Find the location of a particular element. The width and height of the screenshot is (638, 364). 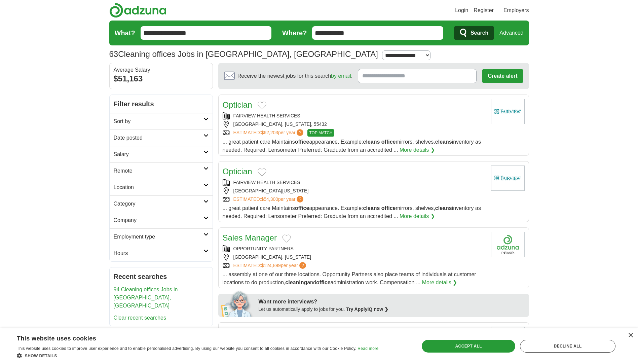

div: $51,163 is located at coordinates (161, 79).